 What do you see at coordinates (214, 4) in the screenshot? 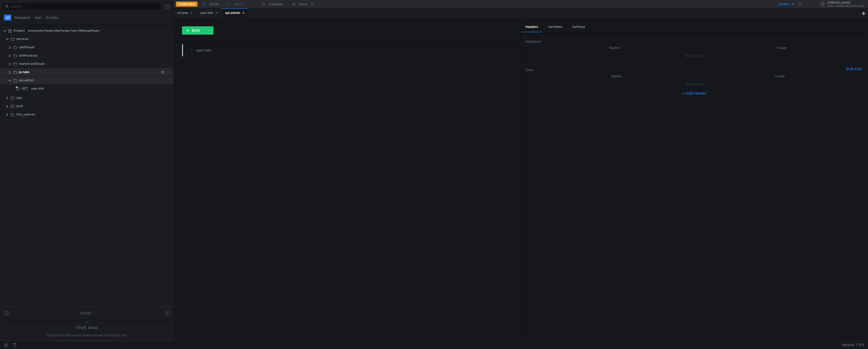
I see `div: Undo` at bounding box center [214, 4].